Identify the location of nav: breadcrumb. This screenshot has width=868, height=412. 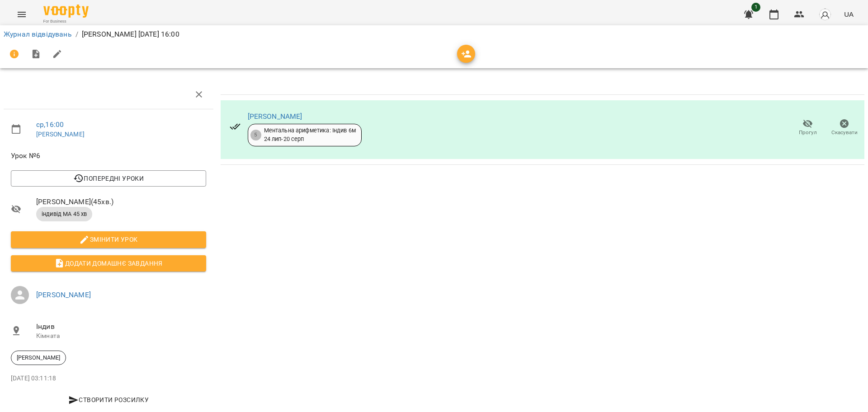
(434, 35).